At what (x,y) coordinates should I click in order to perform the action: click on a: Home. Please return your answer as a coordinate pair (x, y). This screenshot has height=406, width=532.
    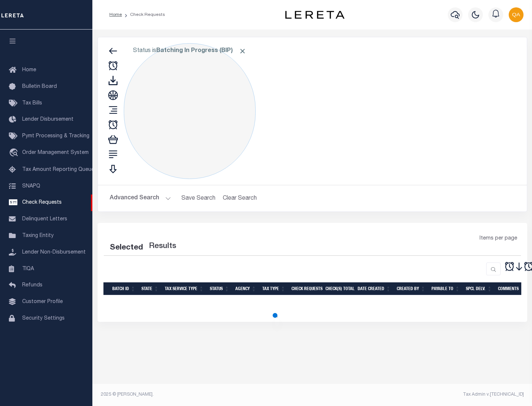
    Looking at the image, I should click on (116, 14).